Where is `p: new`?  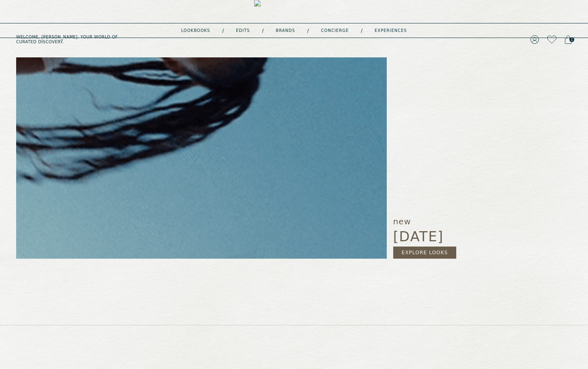
p: new is located at coordinates (425, 221).